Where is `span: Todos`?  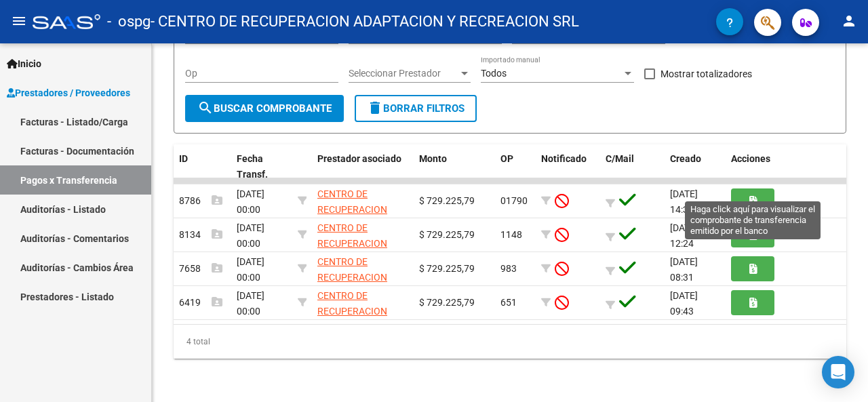
span: Todos is located at coordinates (494, 73).